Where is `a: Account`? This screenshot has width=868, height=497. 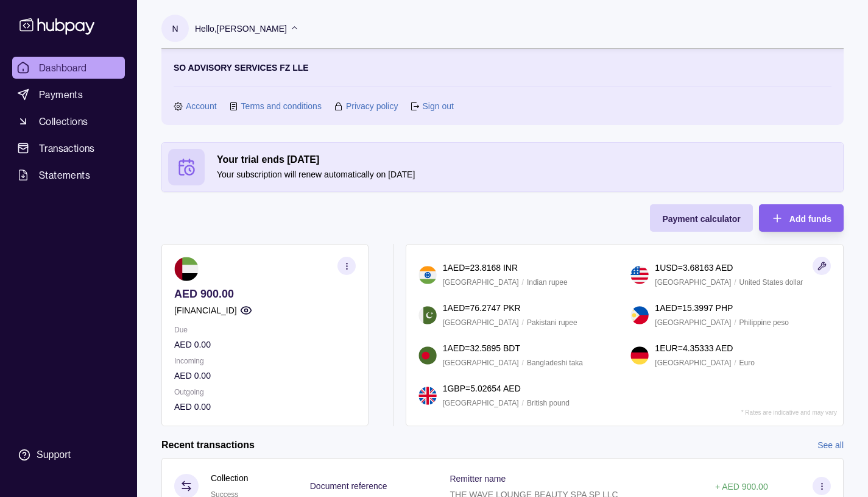
a: Account is located at coordinates (201, 106).